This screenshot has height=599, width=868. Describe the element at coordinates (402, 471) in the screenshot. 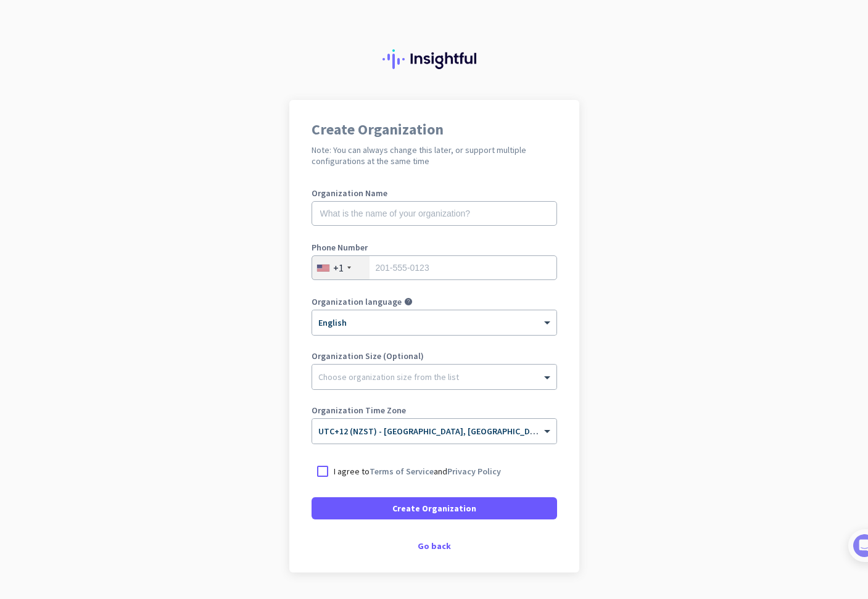

I see `a: Terms of Service` at that location.